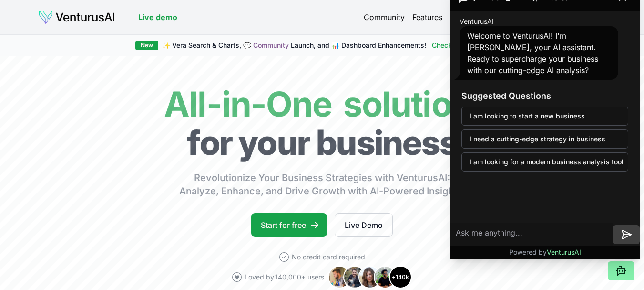 This screenshot has width=644, height=290. I want to click on a: Features, so click(427, 17).